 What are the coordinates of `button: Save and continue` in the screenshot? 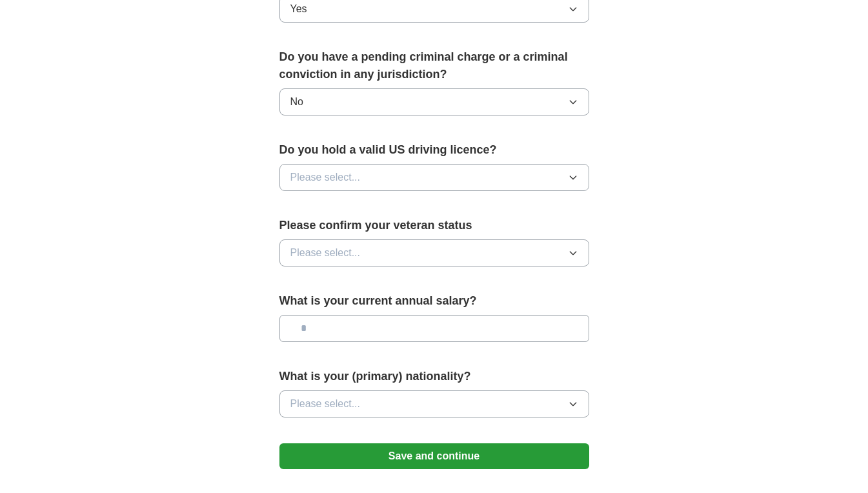 It's located at (434, 457).